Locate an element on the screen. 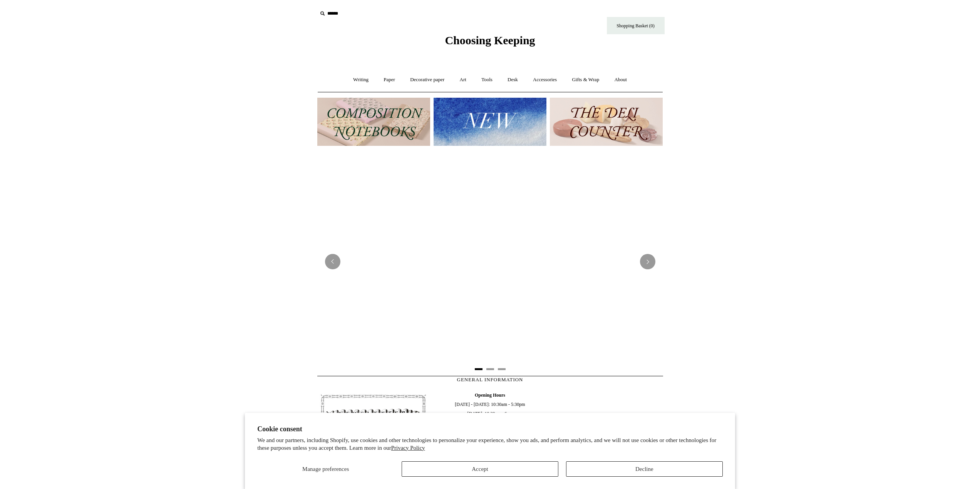 This screenshot has height=489, width=980. span: GENERAL INFORMATION is located at coordinates (490, 380).